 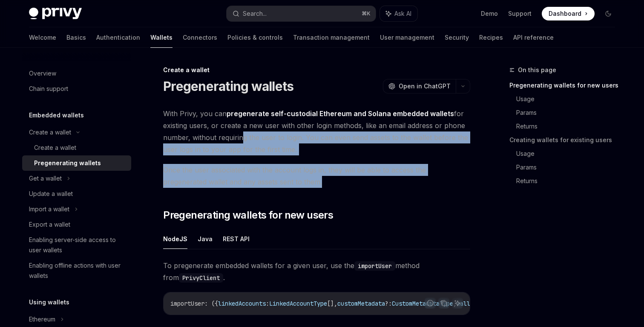 I want to click on a: Wallets, so click(x=161, y=37).